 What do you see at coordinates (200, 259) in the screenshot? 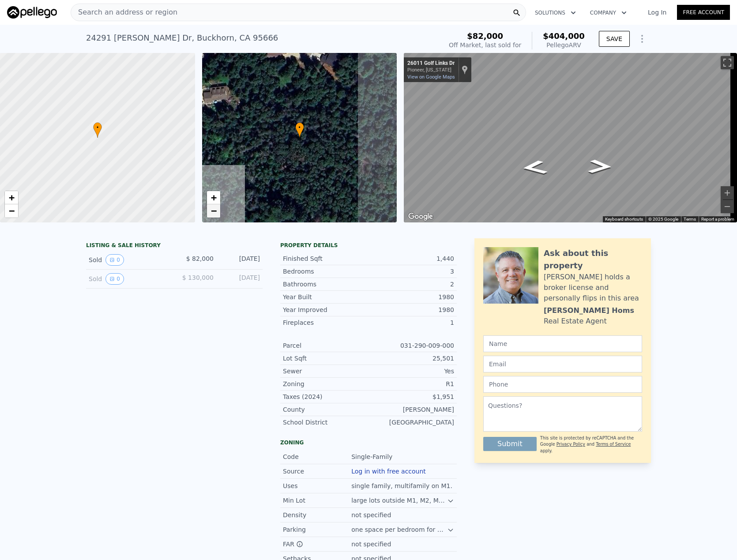
I see `span: $ 82,000` at bounding box center [200, 259].